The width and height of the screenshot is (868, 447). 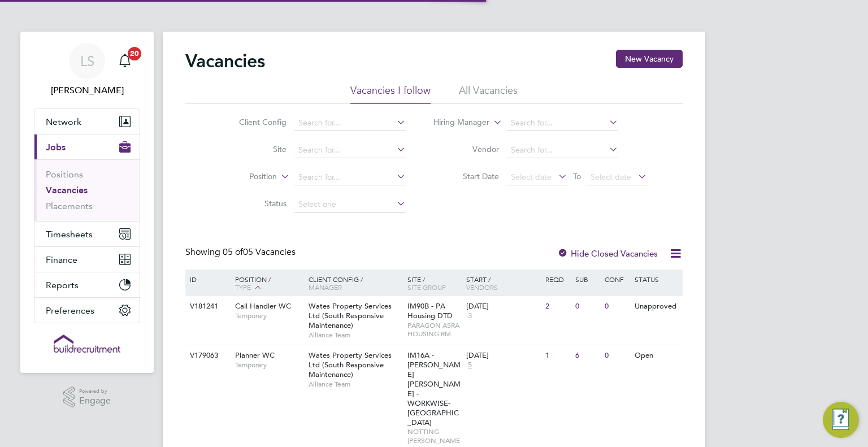 What do you see at coordinates (430, 310) in the screenshot?
I see `span: IM90B - PA Housing DTD` at bounding box center [430, 310].